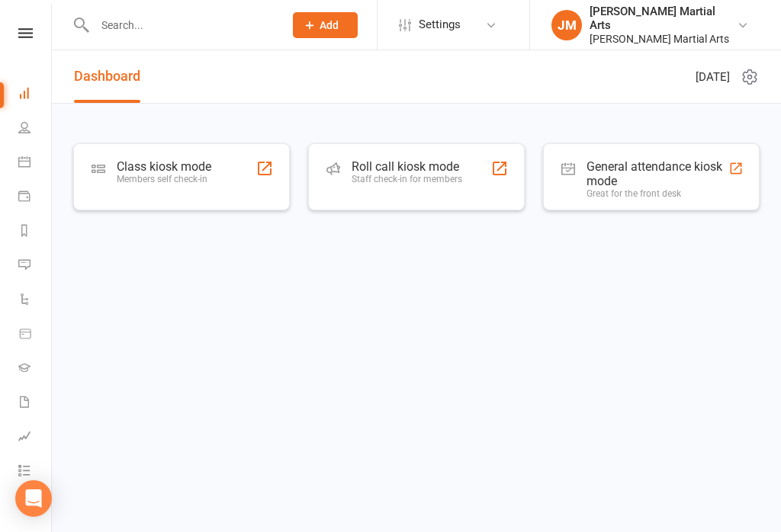 Image resolution: width=781 pixels, height=532 pixels. Describe the element at coordinates (406, 180) in the screenshot. I see `div: Staff check-in for members` at that location.